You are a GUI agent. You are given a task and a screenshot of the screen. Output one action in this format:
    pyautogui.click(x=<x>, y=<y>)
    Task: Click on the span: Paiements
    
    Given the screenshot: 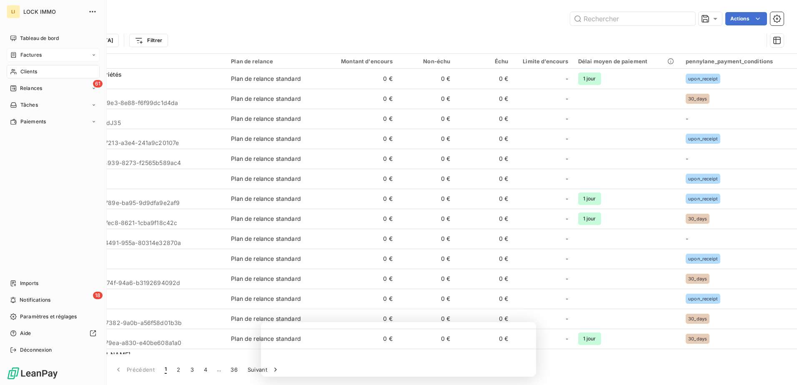 What is the action you would take?
    pyautogui.click(x=33, y=122)
    